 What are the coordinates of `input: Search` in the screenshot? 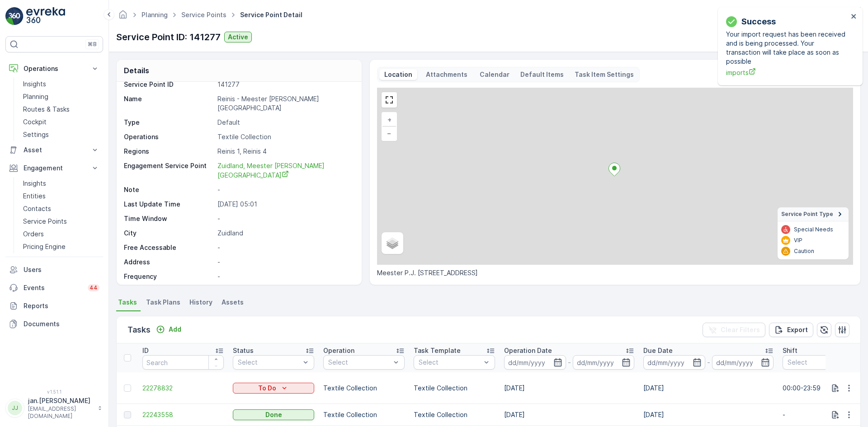 It's located at (183, 362).